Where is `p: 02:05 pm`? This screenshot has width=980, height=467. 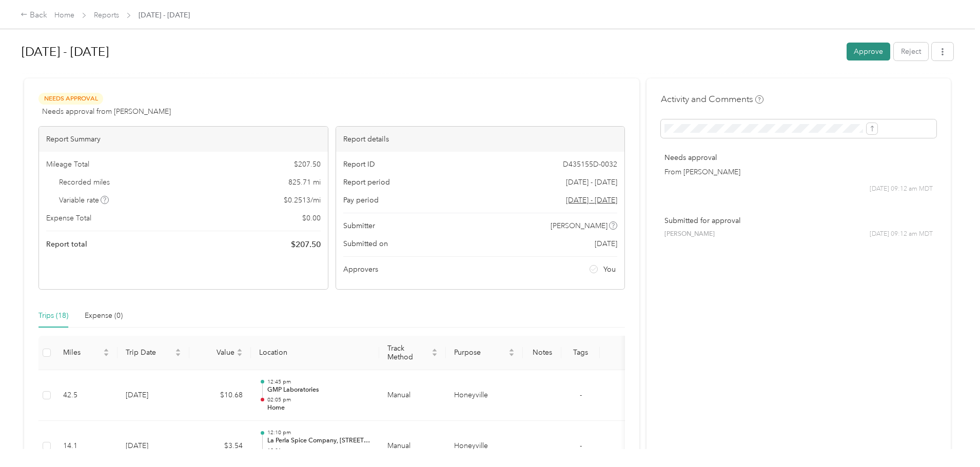
p: 02:05 pm is located at coordinates (319, 400).